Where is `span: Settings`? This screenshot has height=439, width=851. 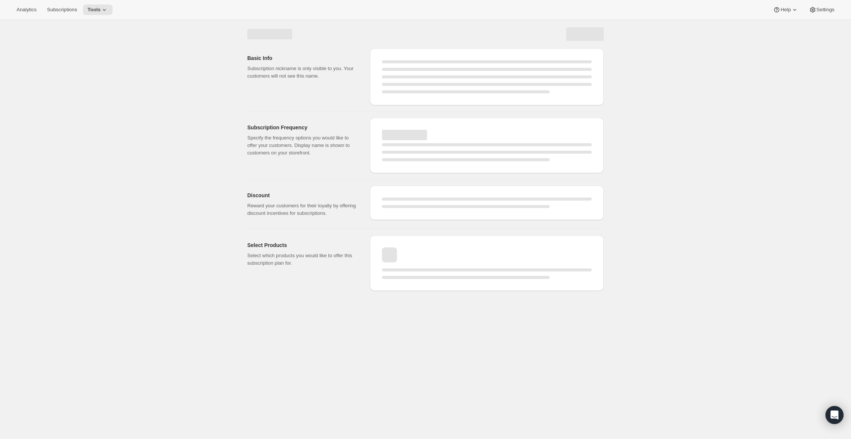 span: Settings is located at coordinates (825, 10).